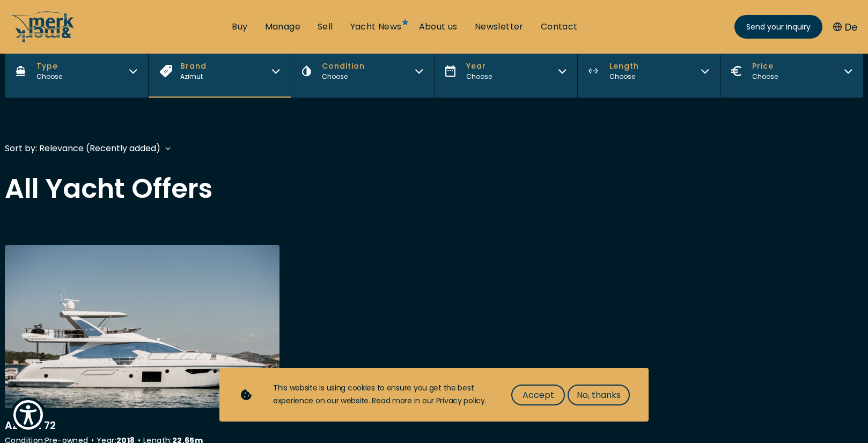  What do you see at coordinates (434, 189) in the screenshot?
I see `h2: All Yacht Offers` at bounding box center [434, 189].